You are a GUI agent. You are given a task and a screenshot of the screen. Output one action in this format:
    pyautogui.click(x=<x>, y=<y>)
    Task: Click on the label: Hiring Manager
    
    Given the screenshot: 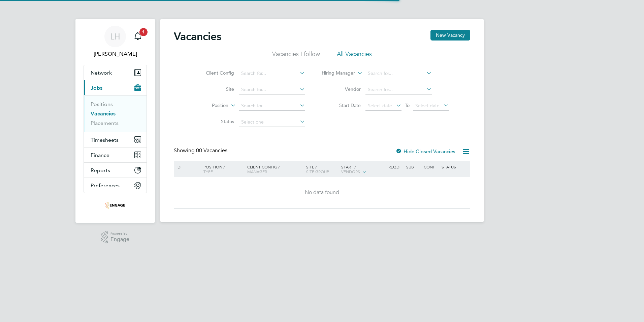 What is the action you would take?
    pyautogui.click(x=336, y=73)
    